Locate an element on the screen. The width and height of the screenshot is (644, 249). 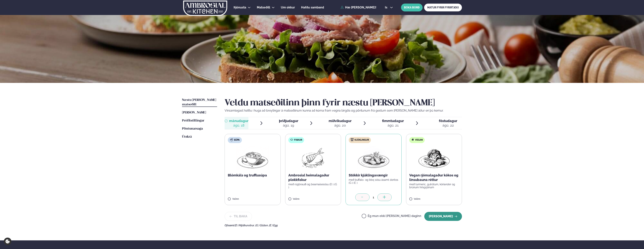
span: þriðjudagur is located at coordinates (289, 121).